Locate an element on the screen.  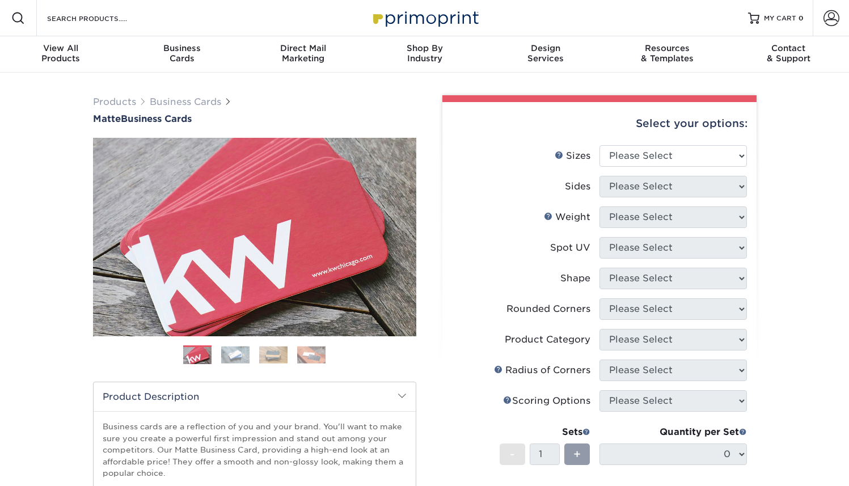
div: Sizes is located at coordinates (572, 156).